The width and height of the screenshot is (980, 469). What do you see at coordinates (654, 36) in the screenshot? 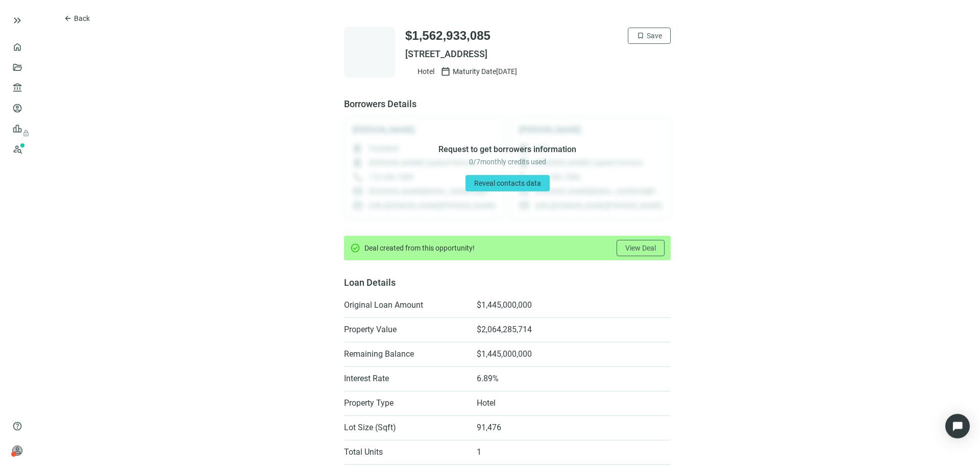
I see `span: Save` at bounding box center [654, 36].